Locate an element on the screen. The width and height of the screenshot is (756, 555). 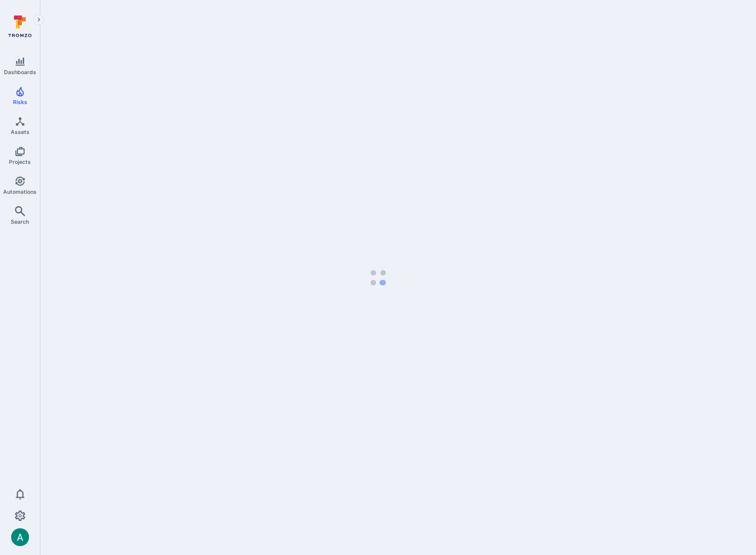
img: ACg8ocLSa5mPYBaXNx3eFu_EmspyJX0laNWN7cXOFirfQ7srZveEpg=s96-c is located at coordinates (20, 537).